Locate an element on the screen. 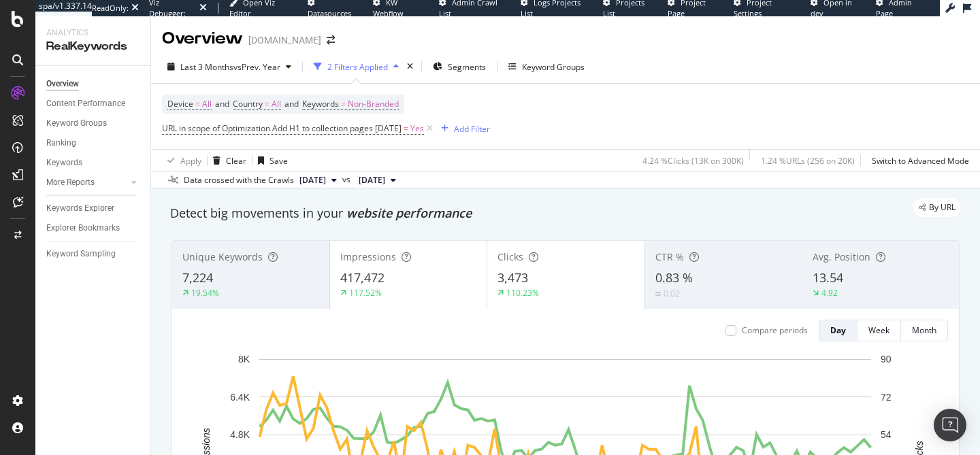 This screenshot has width=980, height=455. div: Open Intercom Messenger is located at coordinates (950, 426).